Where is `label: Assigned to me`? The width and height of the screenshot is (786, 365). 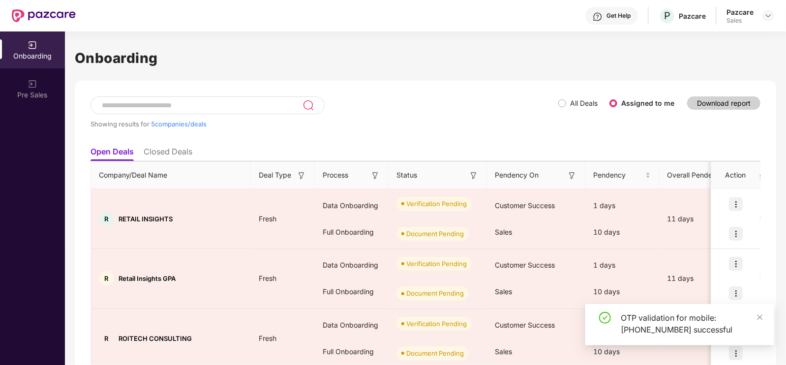 label: Assigned to me is located at coordinates (648, 103).